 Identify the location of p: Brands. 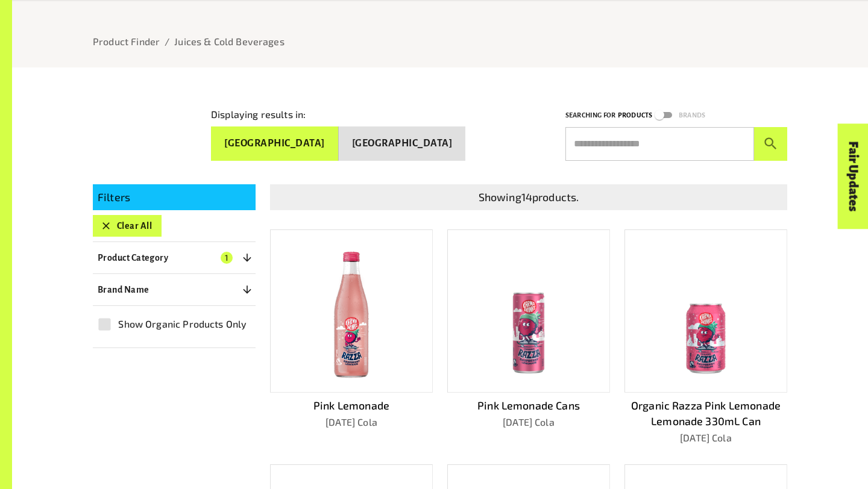
(692, 115).